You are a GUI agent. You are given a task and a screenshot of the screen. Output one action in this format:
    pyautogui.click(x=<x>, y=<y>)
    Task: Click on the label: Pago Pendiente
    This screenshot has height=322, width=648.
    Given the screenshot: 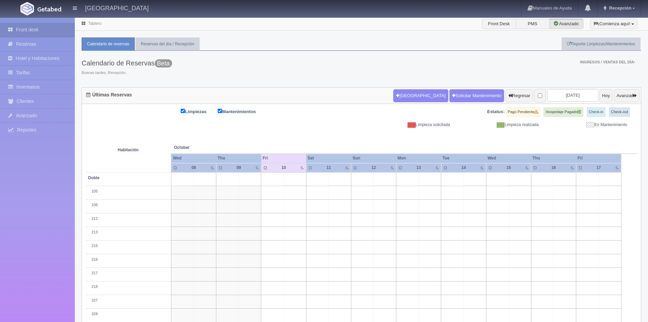 What is the action you would take?
    pyautogui.click(x=523, y=112)
    